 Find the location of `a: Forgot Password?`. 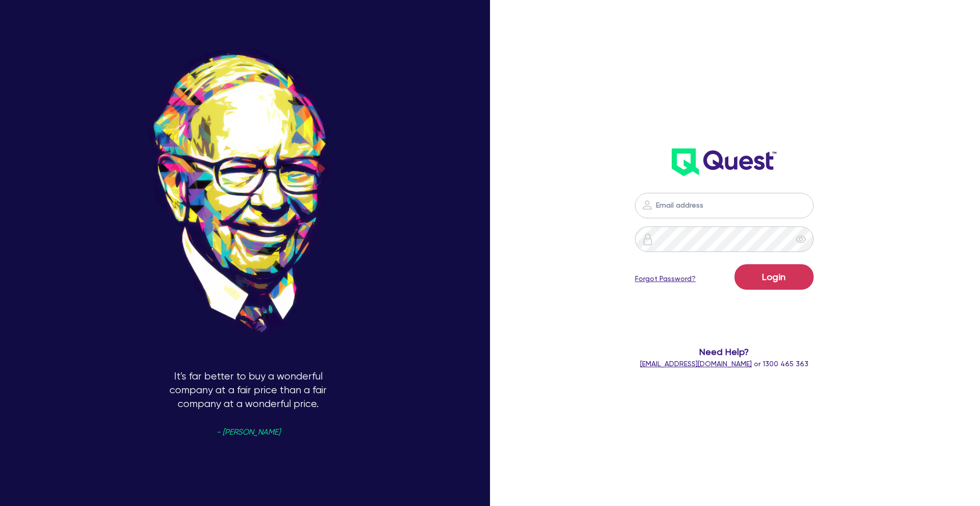

a: Forgot Password? is located at coordinates (665, 278).